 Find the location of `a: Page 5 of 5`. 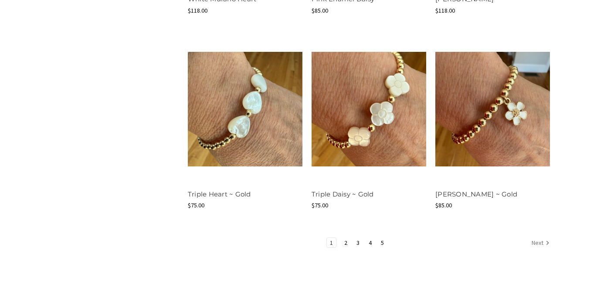

a: Page 5 of 5 is located at coordinates (382, 243).